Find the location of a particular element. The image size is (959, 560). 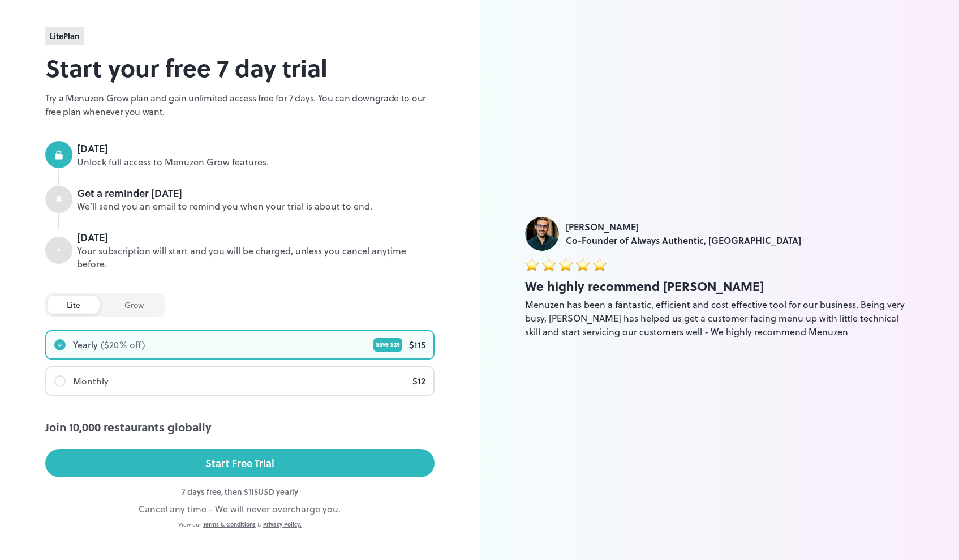

div: $ 115 is located at coordinates (417, 344).